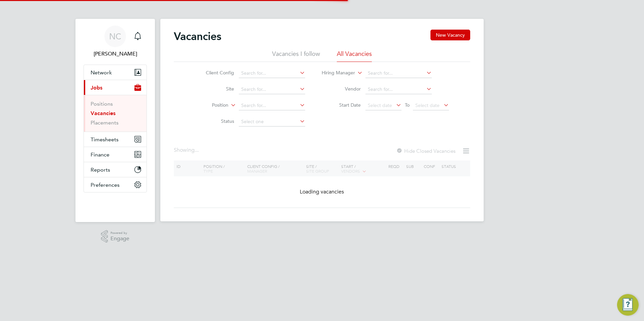 This screenshot has height=321, width=644. Describe the element at coordinates (426, 151) in the screenshot. I see `label: Hide Closed Vacancies` at that location.